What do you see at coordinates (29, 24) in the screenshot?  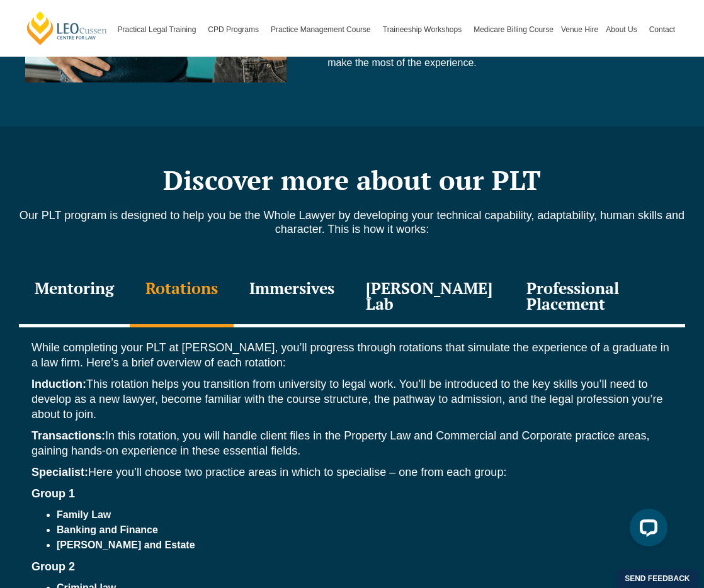 I see `button: Open LiveChat chat widget` at bounding box center [29, 24].